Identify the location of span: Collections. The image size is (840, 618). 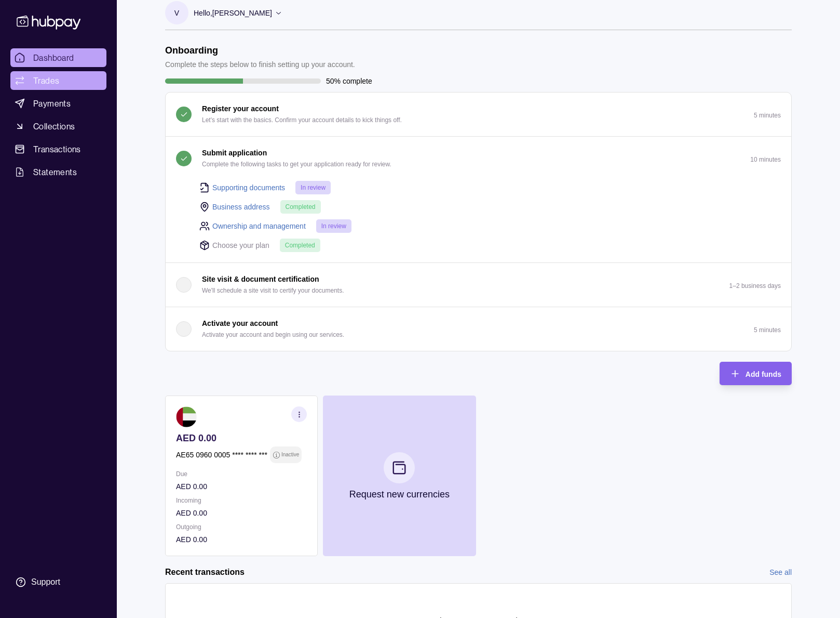
(54, 127).